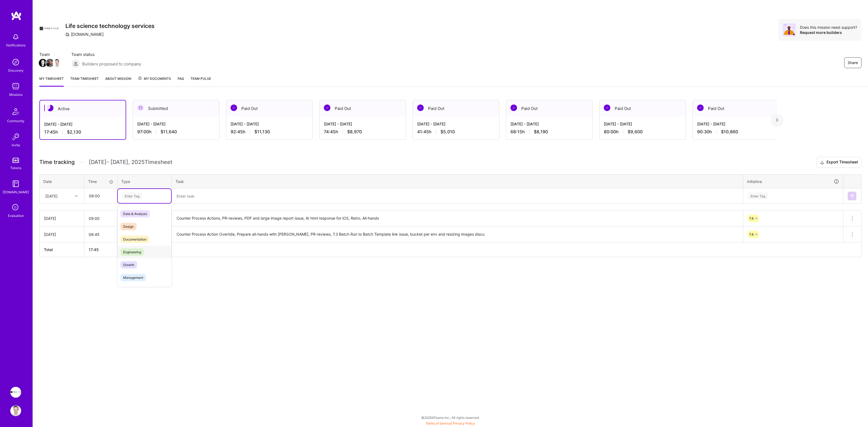 The height and width of the screenshot is (427, 868). Describe the element at coordinates (133, 278) in the screenshot. I see `span: Management` at that location.